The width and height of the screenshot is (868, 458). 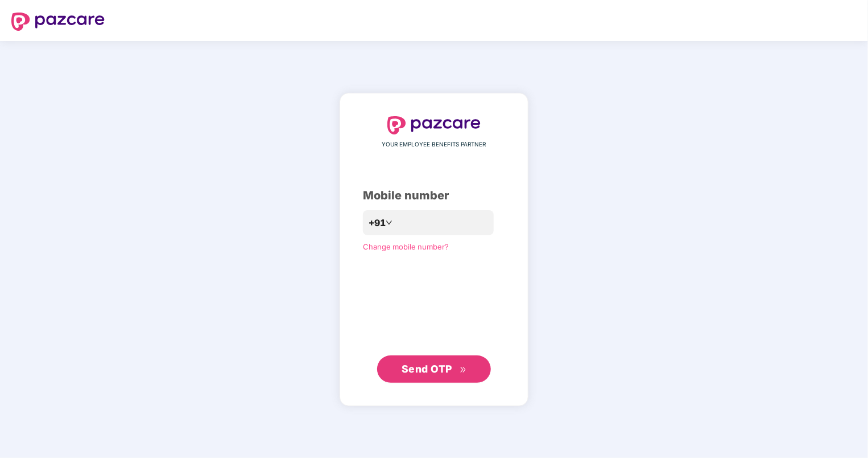 I want to click on a: Change mobile number?, so click(x=406, y=246).